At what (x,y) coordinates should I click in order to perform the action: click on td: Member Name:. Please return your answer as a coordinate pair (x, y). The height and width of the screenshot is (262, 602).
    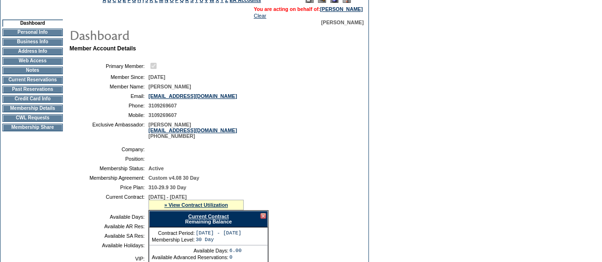
    Looking at the image, I should click on (109, 87).